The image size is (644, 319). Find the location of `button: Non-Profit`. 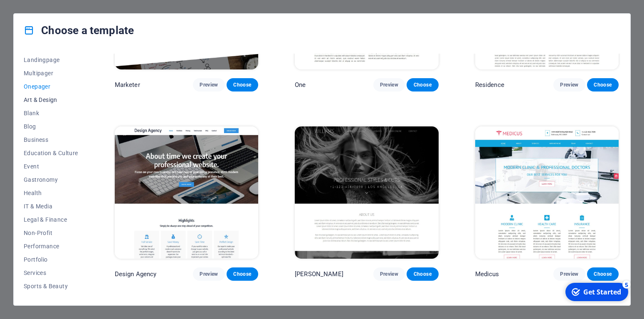

button: Non-Profit is located at coordinates (51, 233).